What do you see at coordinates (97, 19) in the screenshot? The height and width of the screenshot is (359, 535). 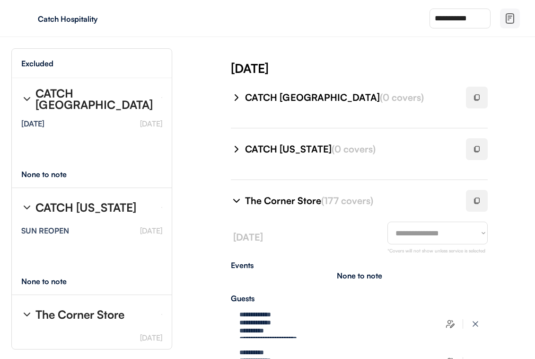 I see `div: Catch Hospitality` at bounding box center [97, 19].